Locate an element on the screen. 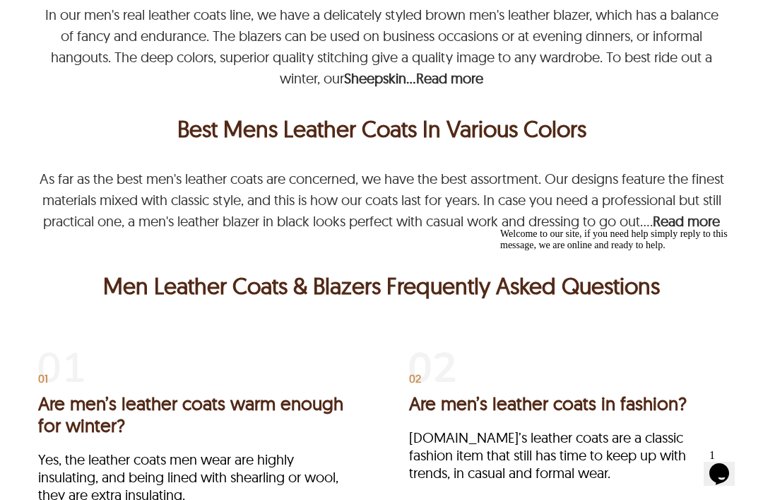 This screenshot has width=763, height=500. p: In our men's real leather coats line, we have a delicately styled brown men's leather blazer, whi... is located at coordinates (382, 46).